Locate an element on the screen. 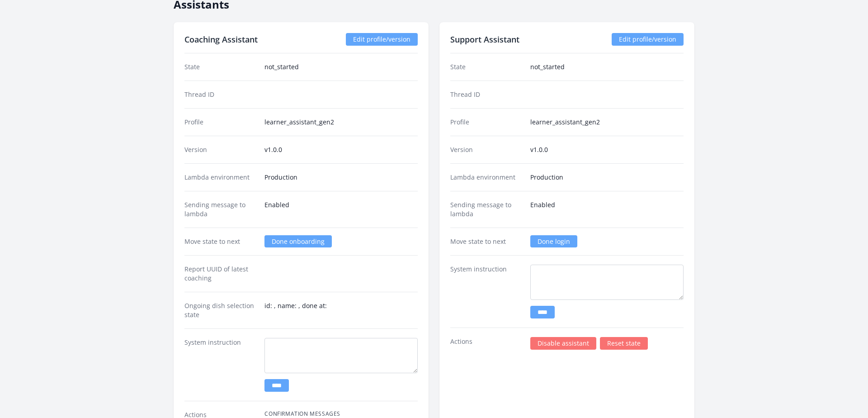 This screenshot has width=868, height=418. h2: Support Assistant is located at coordinates (485, 40).